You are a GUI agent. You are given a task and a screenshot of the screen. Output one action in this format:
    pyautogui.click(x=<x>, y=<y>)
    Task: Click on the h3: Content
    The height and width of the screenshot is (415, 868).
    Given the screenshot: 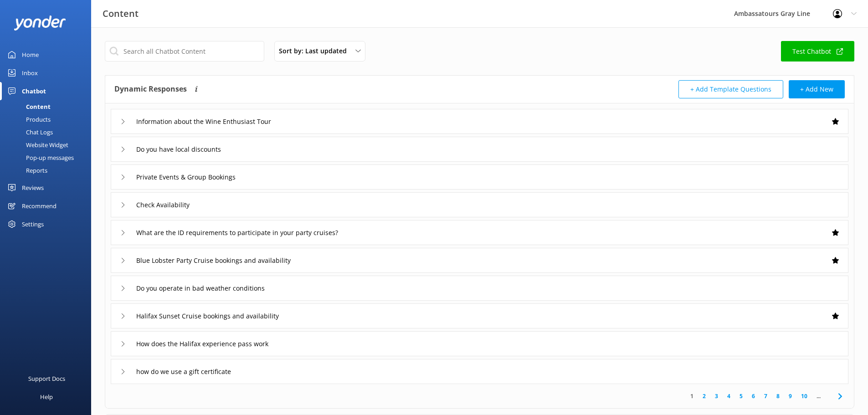 What is the action you would take?
    pyautogui.click(x=120, y=13)
    